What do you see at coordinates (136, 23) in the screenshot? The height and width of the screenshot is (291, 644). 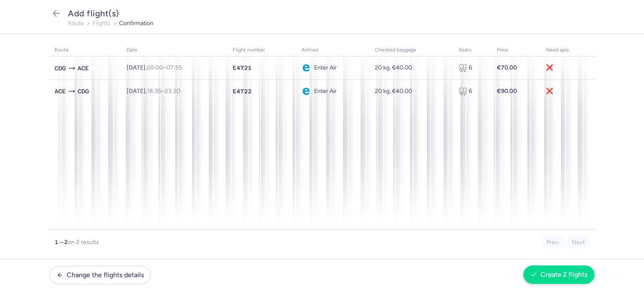 I see `button: confirmation` at bounding box center [136, 23].